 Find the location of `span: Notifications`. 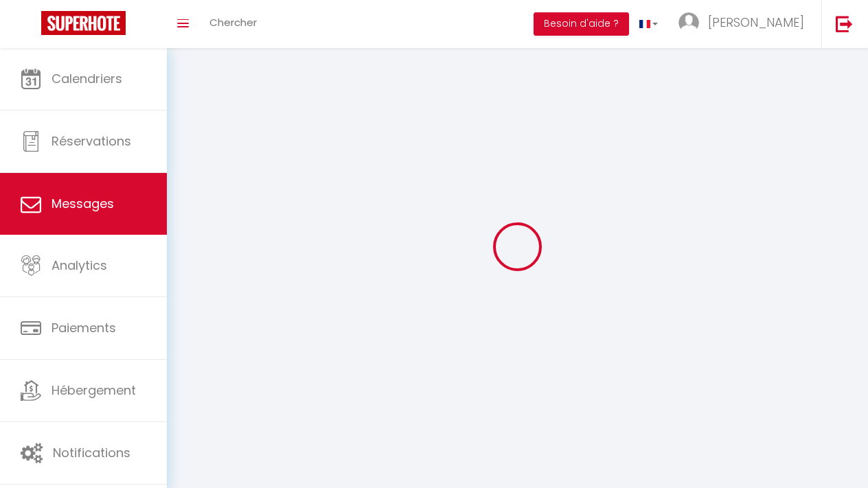

span: Notifications is located at coordinates (92, 453).